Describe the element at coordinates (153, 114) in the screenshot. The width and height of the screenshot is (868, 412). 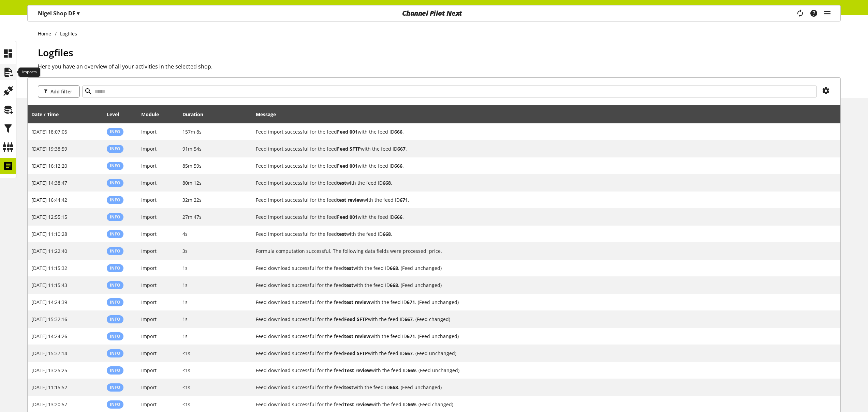
I see `div: Module` at that location.